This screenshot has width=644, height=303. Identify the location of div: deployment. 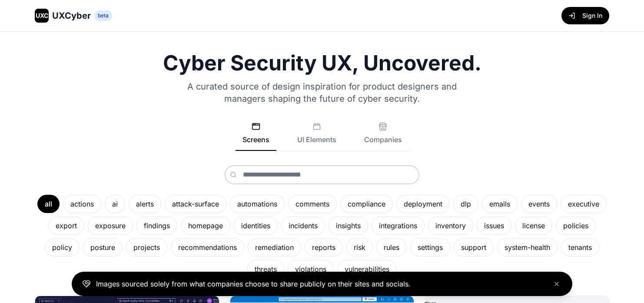
(423, 204).